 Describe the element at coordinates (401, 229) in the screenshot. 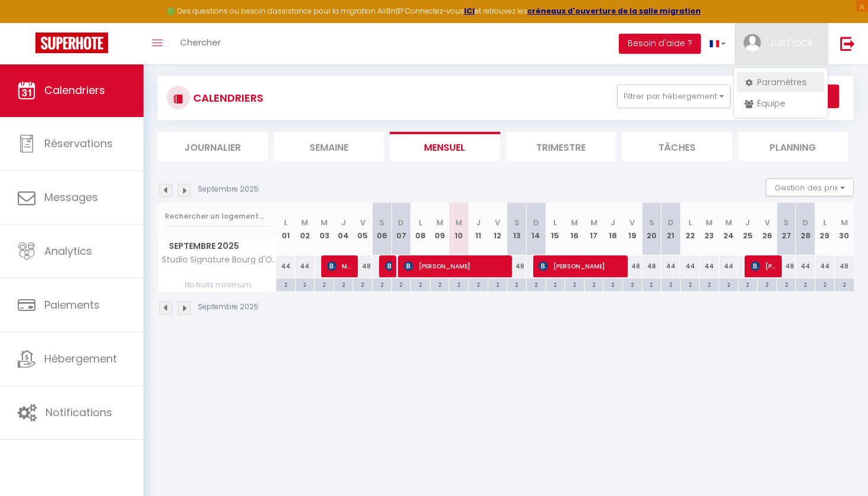

I see `th: 07` at that location.